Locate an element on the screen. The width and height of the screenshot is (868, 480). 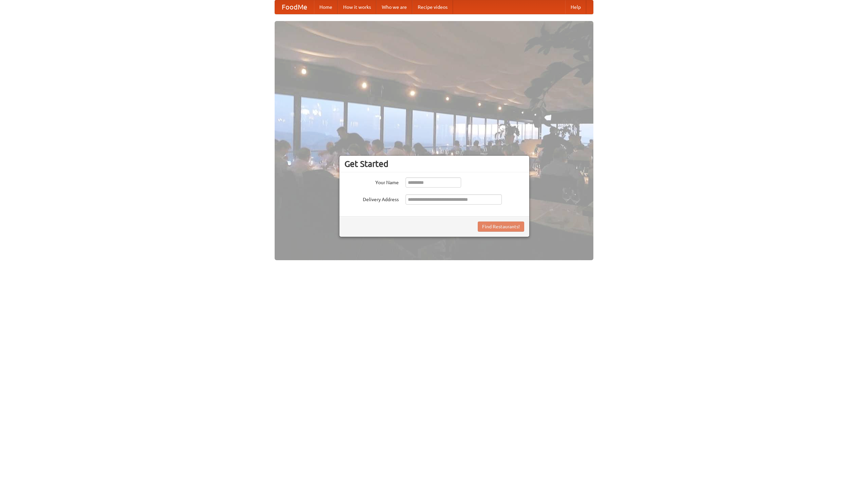
label: Your Name is located at coordinates (372, 182).